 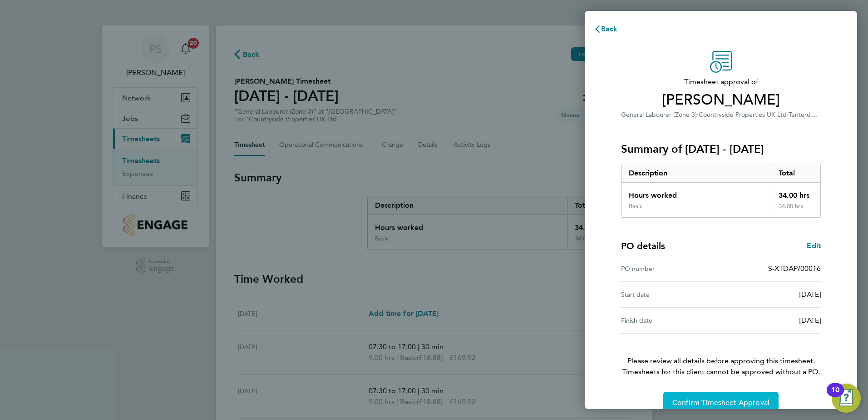 What do you see at coordinates (696, 173) in the screenshot?
I see `div: Description` at bounding box center [696, 173].